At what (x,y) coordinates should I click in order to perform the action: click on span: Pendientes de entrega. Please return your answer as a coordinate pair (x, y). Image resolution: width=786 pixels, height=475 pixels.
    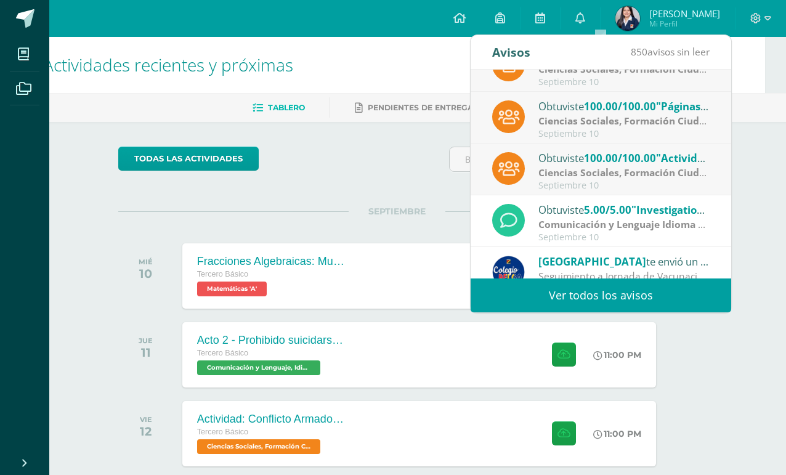
    Looking at the image, I should click on (420, 107).